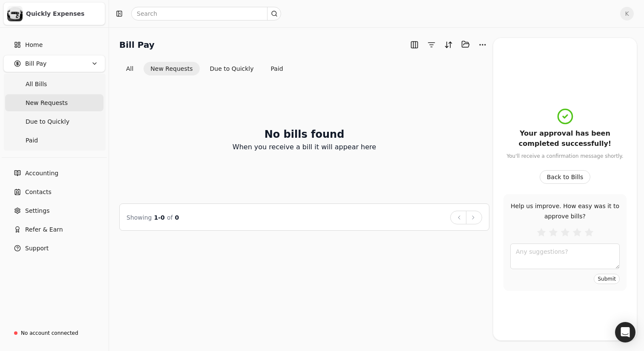  What do you see at coordinates (15, 14) in the screenshot?
I see `img: a7430e03-5703-430b-9462-2a807a799ba4.jpeg` at bounding box center [15, 14].